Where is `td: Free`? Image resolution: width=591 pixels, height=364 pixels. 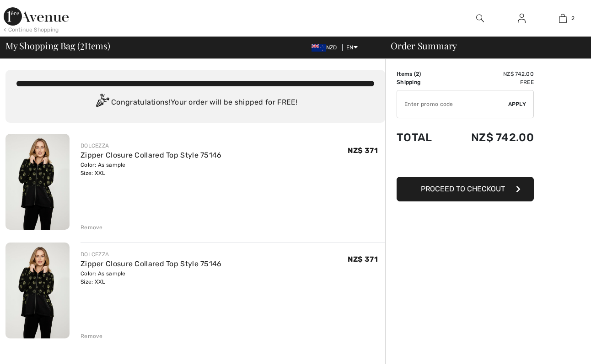 td: Free is located at coordinates (490, 82).